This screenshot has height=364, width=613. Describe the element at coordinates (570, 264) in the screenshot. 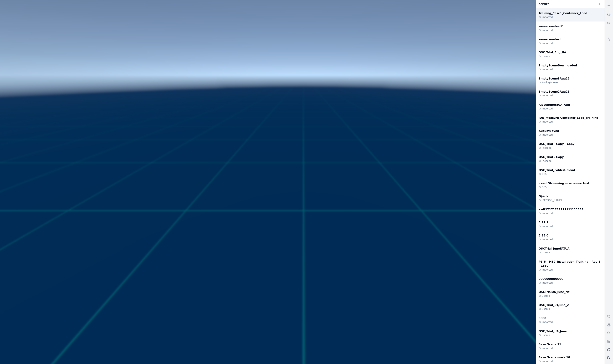

I see `div: P1_5 - M59_Installation_Training - Rev_3 - Copy` at that location.